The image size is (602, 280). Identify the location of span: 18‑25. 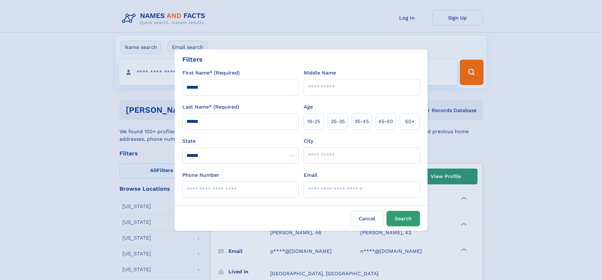
(314, 122).